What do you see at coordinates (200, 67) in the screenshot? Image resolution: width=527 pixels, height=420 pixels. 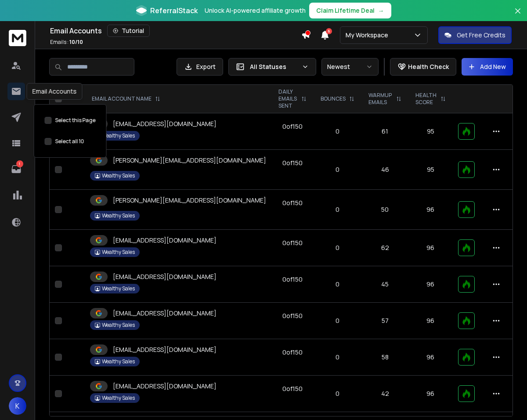 I see `button: Export` at bounding box center [200, 67].